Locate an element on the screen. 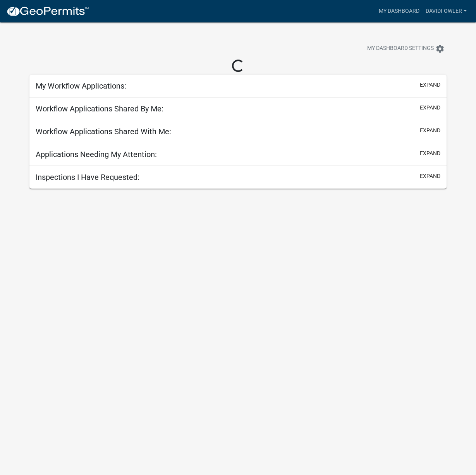 The image size is (476, 475). h5: Applications Needing My Attention: is located at coordinates (96, 154).